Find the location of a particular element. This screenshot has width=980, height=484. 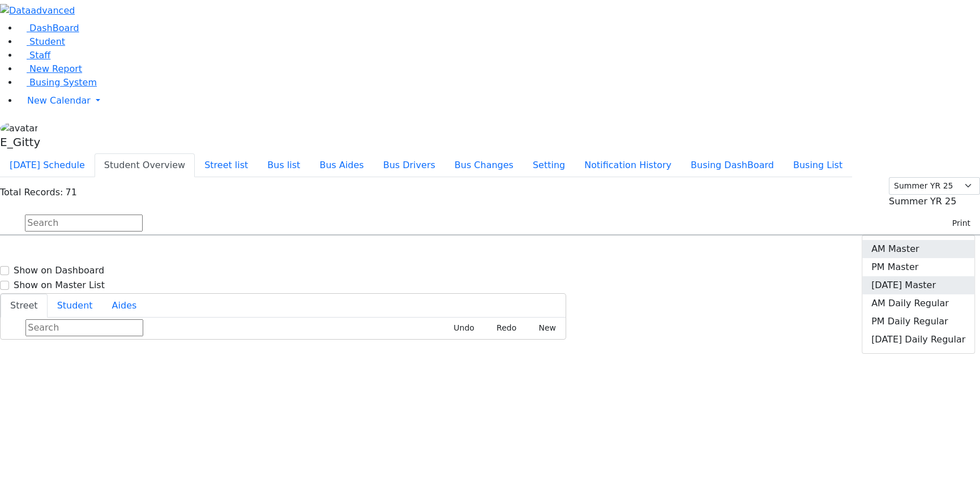

button: Undo is located at coordinates (460, 328).